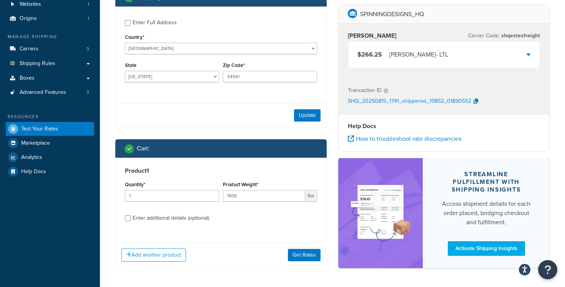 The width and height of the screenshot is (565, 287). What do you see at coordinates (128, 23) in the screenshot?
I see `input: Enter Full Address` at bounding box center [128, 23].